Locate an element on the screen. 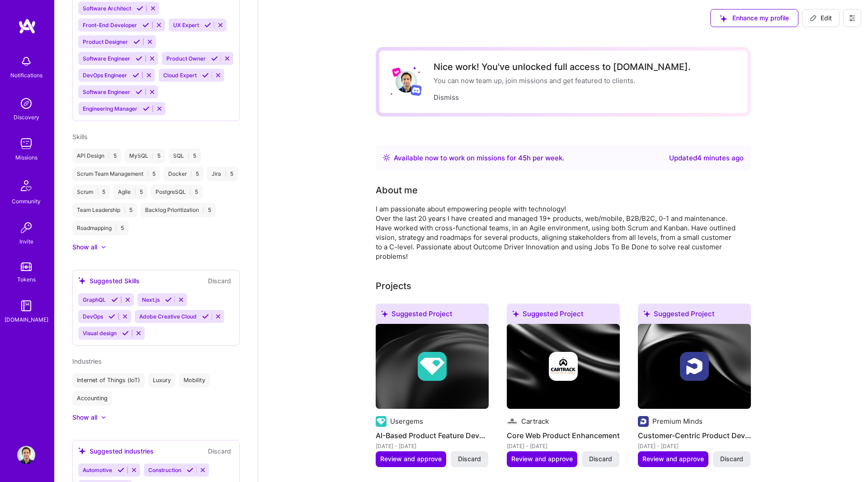  div: Suggested Skills is located at coordinates (109, 281).